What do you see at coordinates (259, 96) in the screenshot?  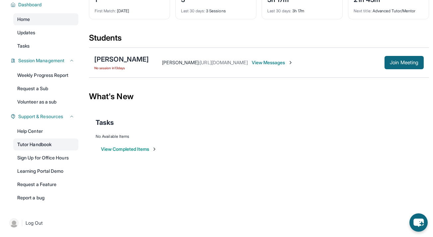 I see `div: What's New` at bounding box center [259, 96].